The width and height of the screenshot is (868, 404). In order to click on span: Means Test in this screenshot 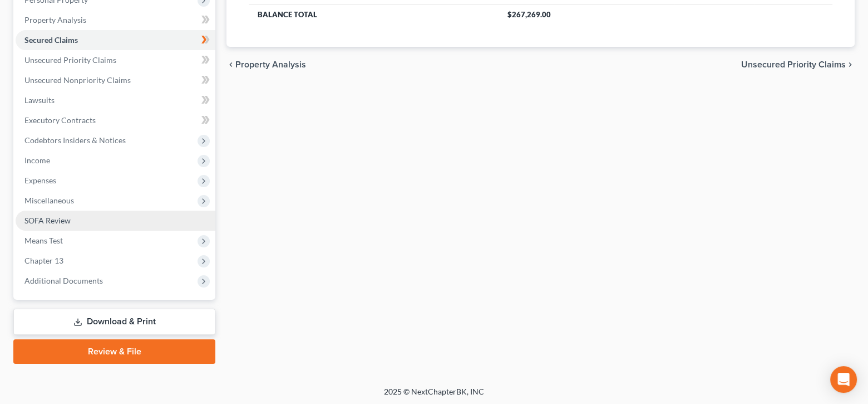, I will do `click(43, 240)`.